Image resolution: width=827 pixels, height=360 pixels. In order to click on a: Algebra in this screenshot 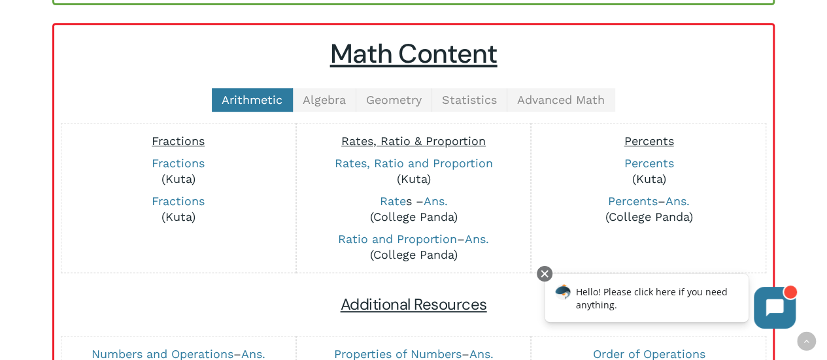, I will do `click(324, 100)`.